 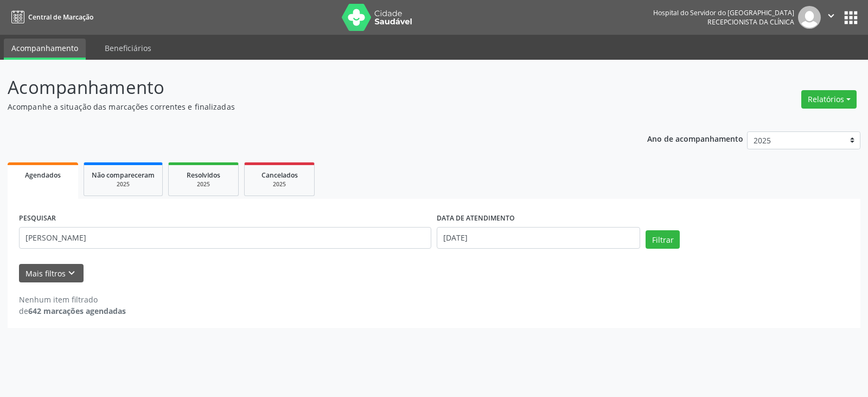 I want to click on p: Acompanhe a situação das marcações correntes e finalizadas, so click(x=306, y=106).